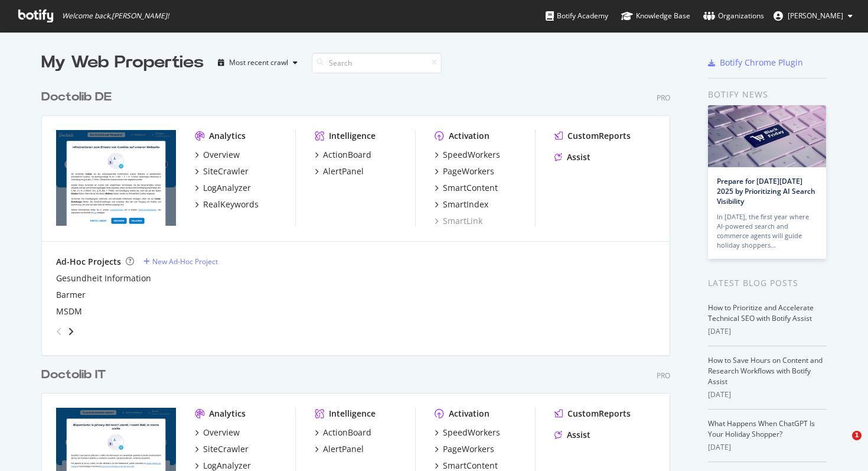 This screenshot has height=471, width=868. I want to click on a: Gesundheit Information, so click(103, 278).